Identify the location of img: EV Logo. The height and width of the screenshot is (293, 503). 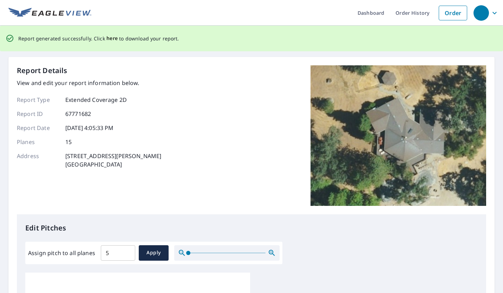
(50, 13).